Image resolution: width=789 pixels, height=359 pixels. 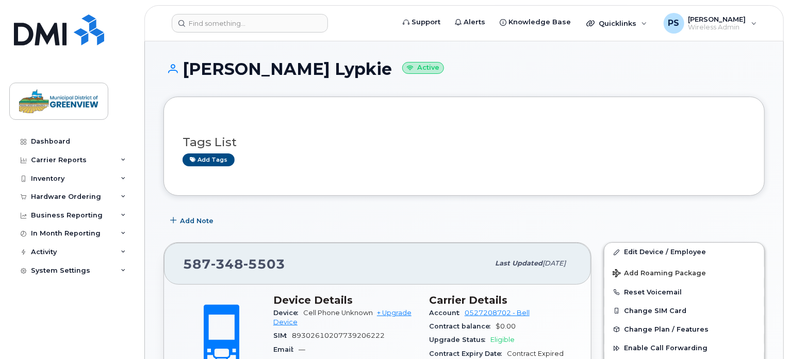 I want to click on h3: Device Details, so click(x=345, y=300).